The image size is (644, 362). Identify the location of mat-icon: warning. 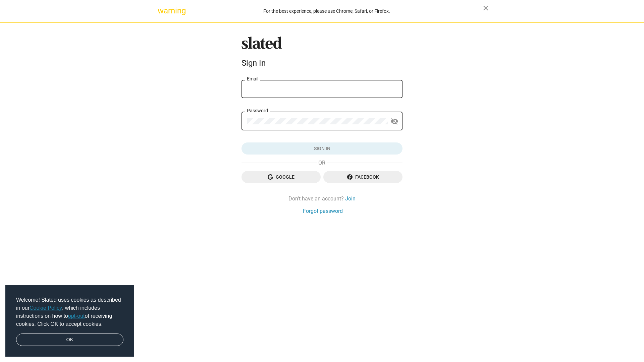
(162, 11).